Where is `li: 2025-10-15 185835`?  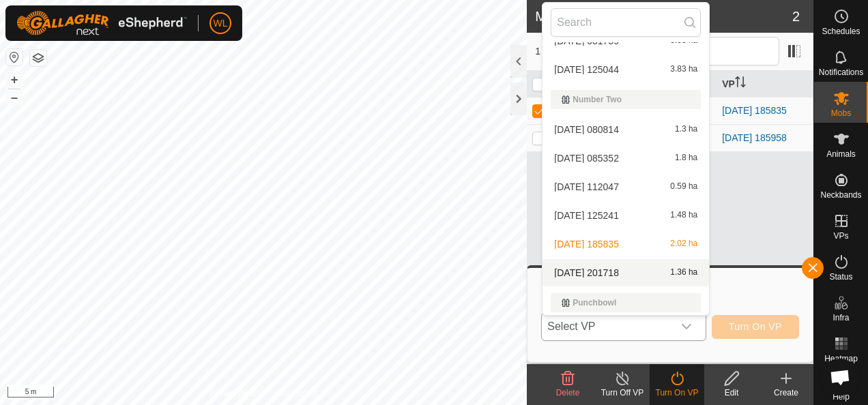 li: 2025-10-15 185835 is located at coordinates (626, 244).